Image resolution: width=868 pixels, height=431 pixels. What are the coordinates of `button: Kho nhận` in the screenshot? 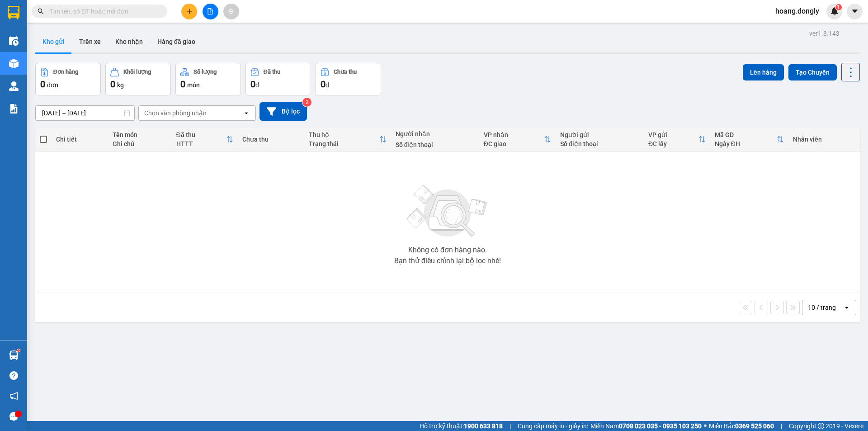 It's located at (129, 42).